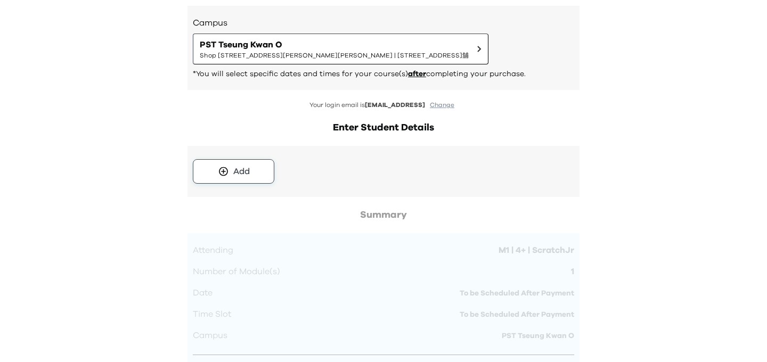 This screenshot has height=362, width=767. Describe the element at coordinates (241, 172) in the screenshot. I see `div: Add` at that location.